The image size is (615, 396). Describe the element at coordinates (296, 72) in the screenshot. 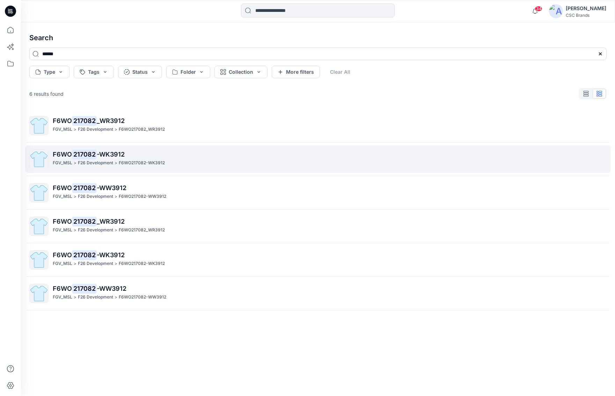

I see `button: More filters` at that location.